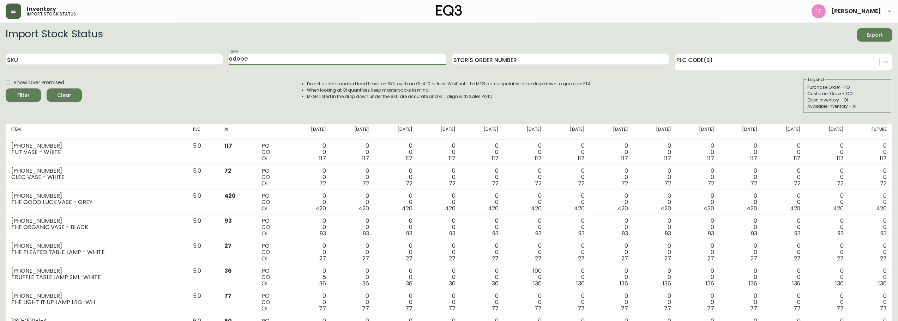  Describe the element at coordinates (818, 11) in the screenshot. I see `img: 509424b058aae2bad57fee408324c33f` at that location.